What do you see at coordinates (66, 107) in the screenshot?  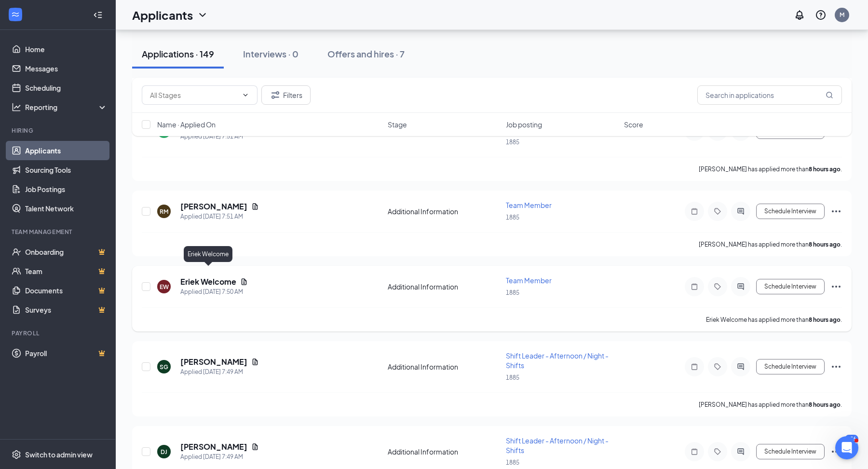 I see `div: Reporting` at bounding box center [66, 107].